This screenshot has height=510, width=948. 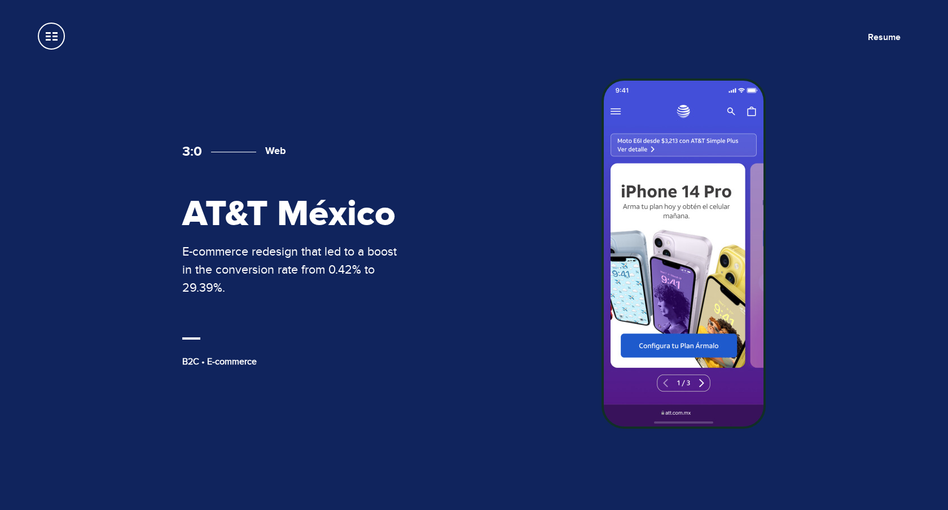 What do you see at coordinates (192, 151) in the screenshot?
I see `span: 3:0` at bounding box center [192, 151].